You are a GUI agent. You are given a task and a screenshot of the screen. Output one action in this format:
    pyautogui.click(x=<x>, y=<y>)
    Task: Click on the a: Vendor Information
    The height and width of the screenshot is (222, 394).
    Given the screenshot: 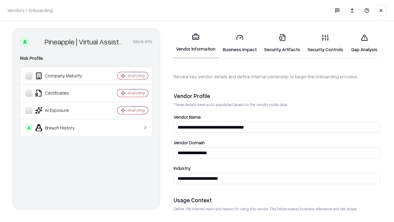 What is the action you would take?
    pyautogui.click(x=196, y=43)
    